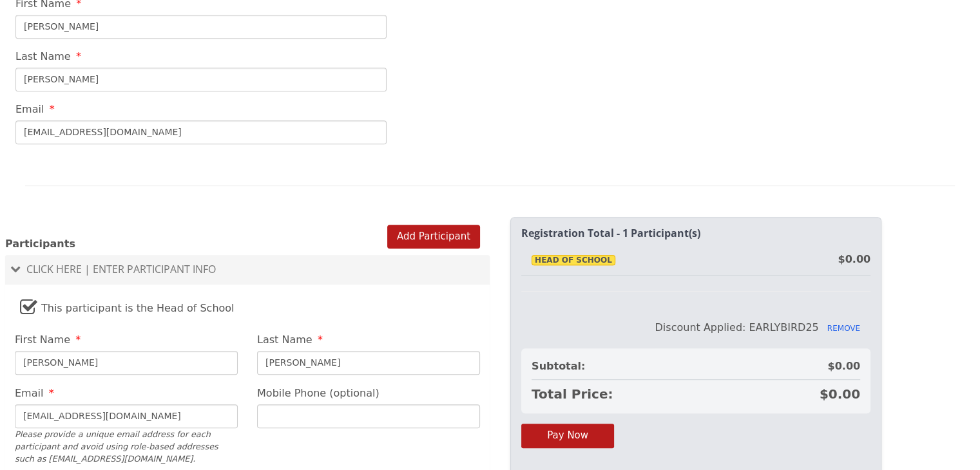  Describe the element at coordinates (854, 259) in the screenshot. I see `div: $0.00` at that location.